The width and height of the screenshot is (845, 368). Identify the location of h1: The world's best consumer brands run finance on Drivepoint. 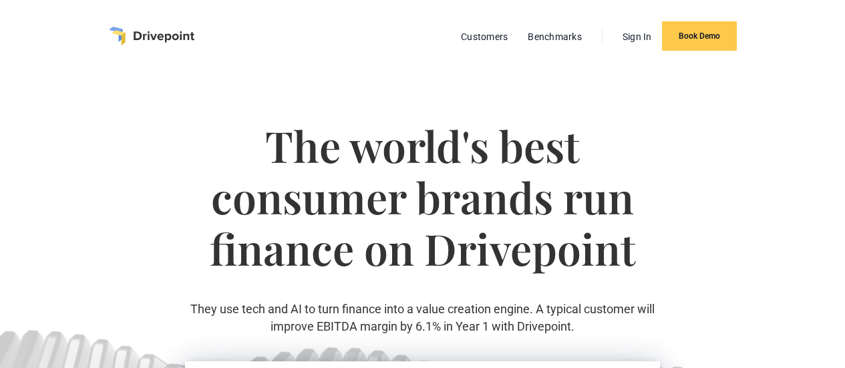
(422, 210).